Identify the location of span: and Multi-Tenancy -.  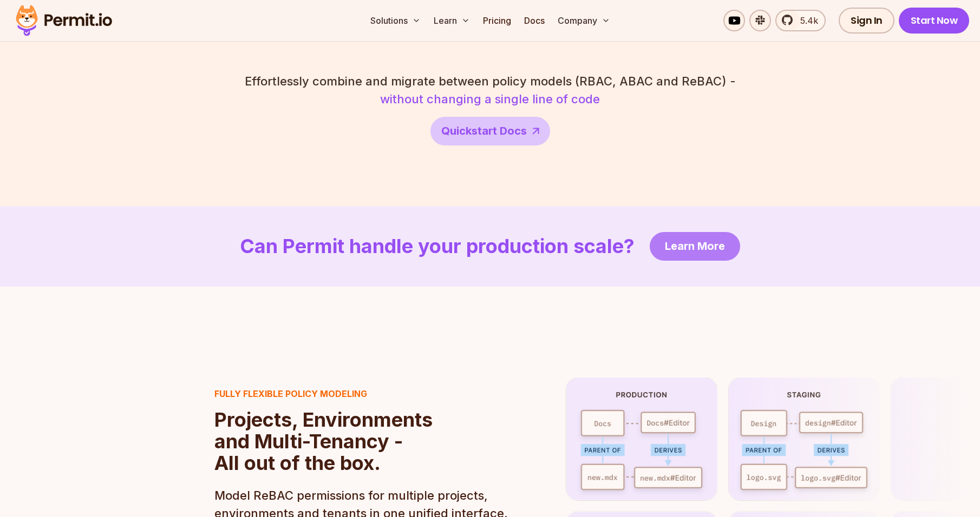
(323, 442).